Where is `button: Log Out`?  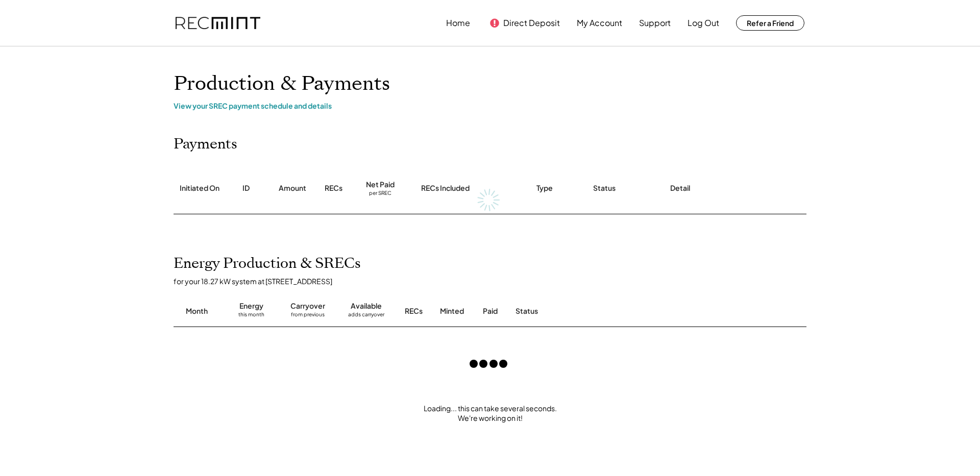
button: Log Out is located at coordinates (703, 23).